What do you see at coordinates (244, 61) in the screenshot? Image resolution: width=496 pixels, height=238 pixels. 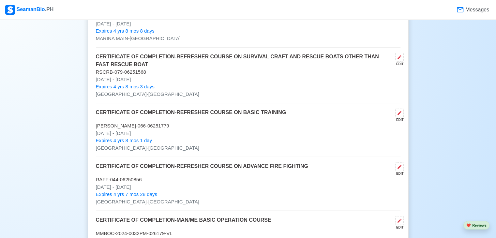 I see `p: CERTIFICATE OF COMPLETION-REFRESHER COURSE ON SURVIVAL CRAFT AND RESCUE BOATS OTHER THAN FAST RES...` at bounding box center [244, 61].